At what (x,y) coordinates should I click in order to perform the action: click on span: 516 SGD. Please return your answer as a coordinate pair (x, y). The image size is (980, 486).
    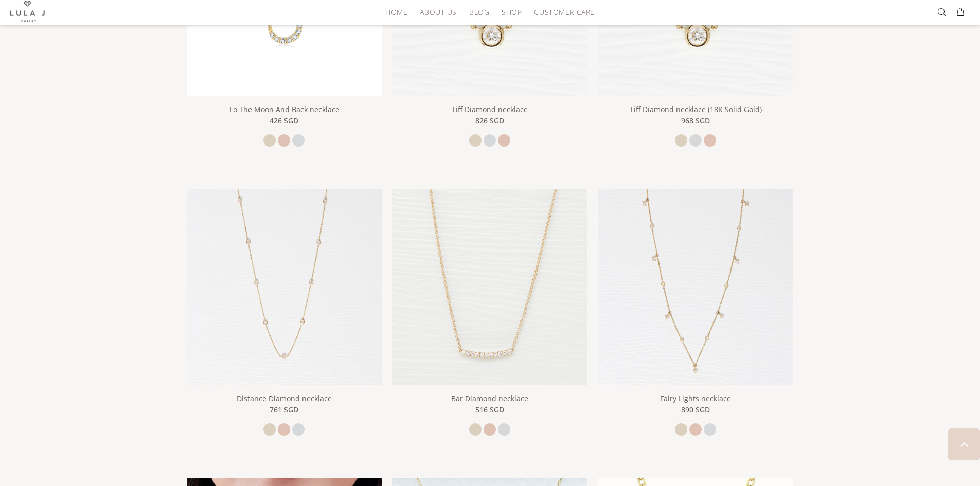
    Looking at the image, I should click on (490, 409).